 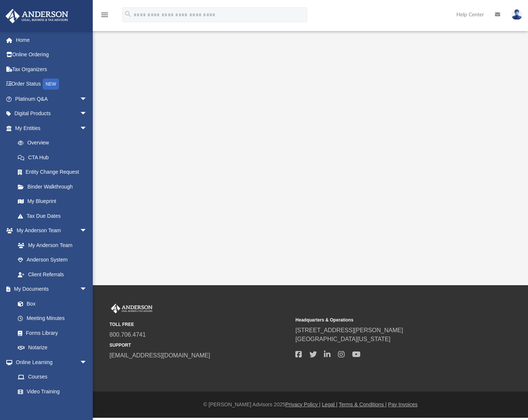 What do you see at coordinates (50, 231) in the screenshot?
I see `a: My Anderson Teamarrow_drop_down` at bounding box center [50, 231].